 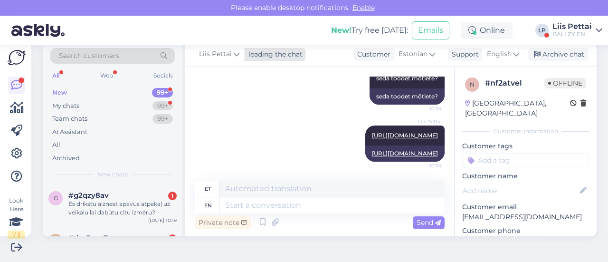 I want to click on div: leading the chat, so click(x=274, y=54).